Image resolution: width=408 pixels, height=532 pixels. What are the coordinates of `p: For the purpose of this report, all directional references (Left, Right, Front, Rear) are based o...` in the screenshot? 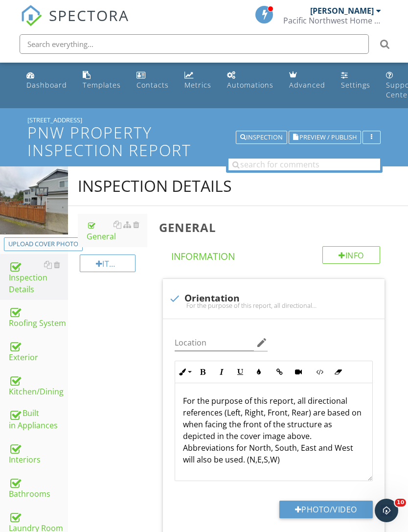 It's located at (273, 430).